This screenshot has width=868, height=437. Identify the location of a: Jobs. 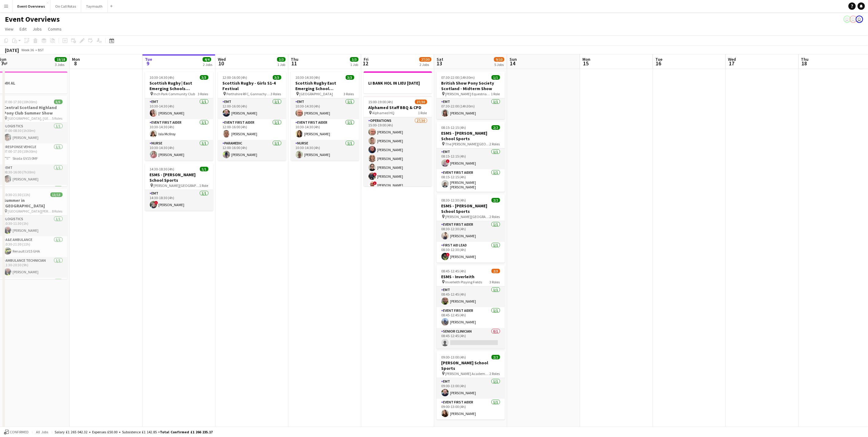
(37, 29).